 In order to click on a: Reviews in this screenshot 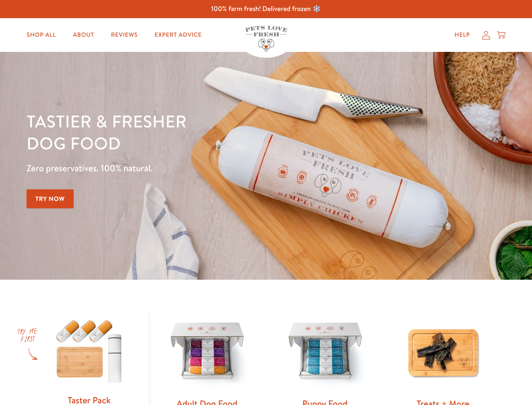, I will do `click(124, 35)`.